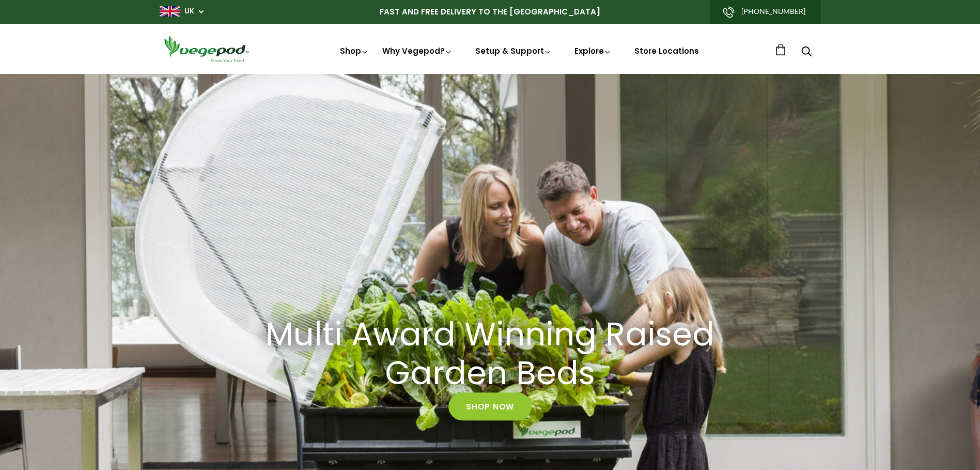 The image size is (980, 470). Describe the element at coordinates (593, 51) in the screenshot. I see `a: Explore` at that location.